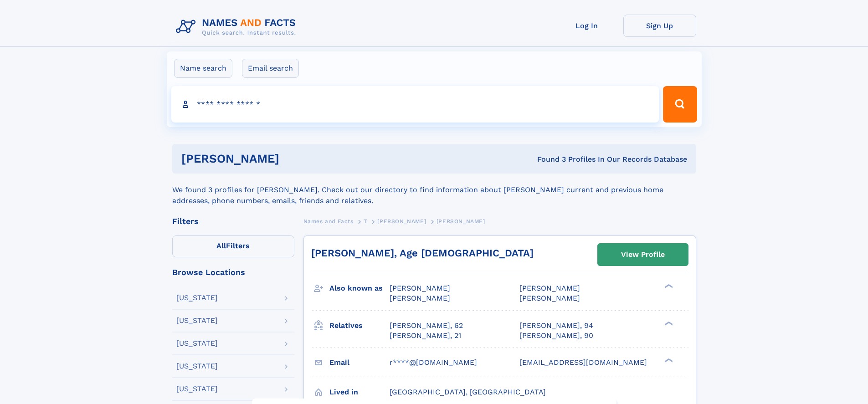 The width and height of the screenshot is (868, 404). Describe the element at coordinates (233, 272) in the screenshot. I see `div: Browse Locations` at that location.